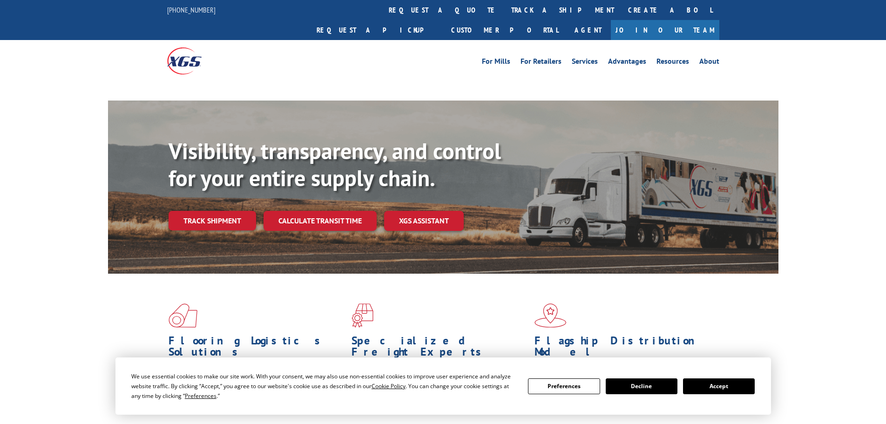  I want to click on img: xgs-icon-focused-on-flooring-red, so click(362, 315).